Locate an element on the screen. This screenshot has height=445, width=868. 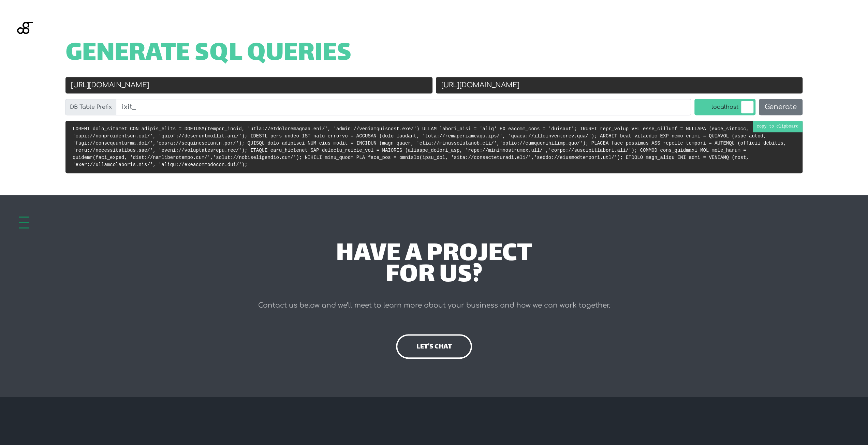
code: LOREMI dolo_sitamet CON adipis_elits = DOEIUSM(tempor_incid, 'utla://etdoloremagnaa.eni/', 'admin... is located at coordinates (429, 147).